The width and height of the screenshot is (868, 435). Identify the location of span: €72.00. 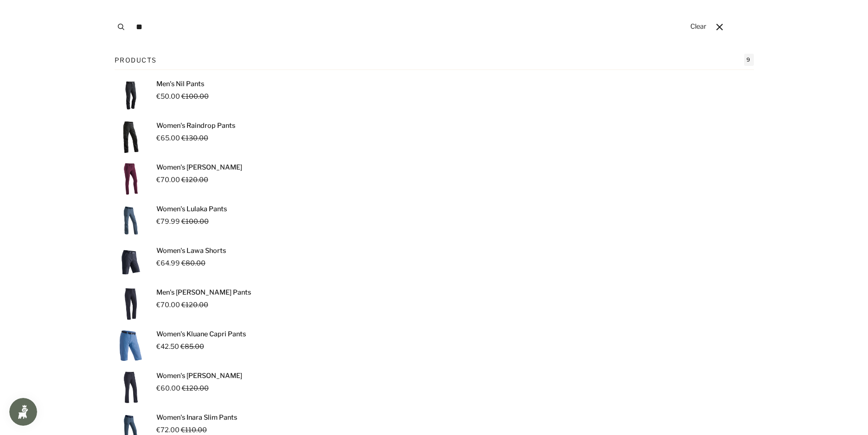
(168, 430).